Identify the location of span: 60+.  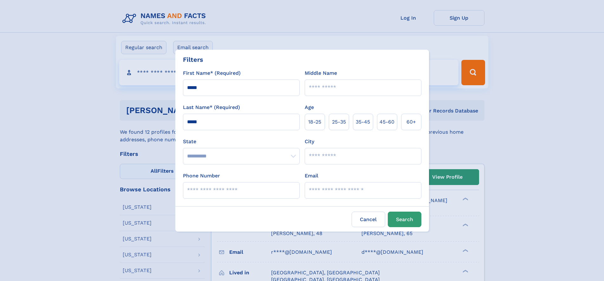
(411, 122).